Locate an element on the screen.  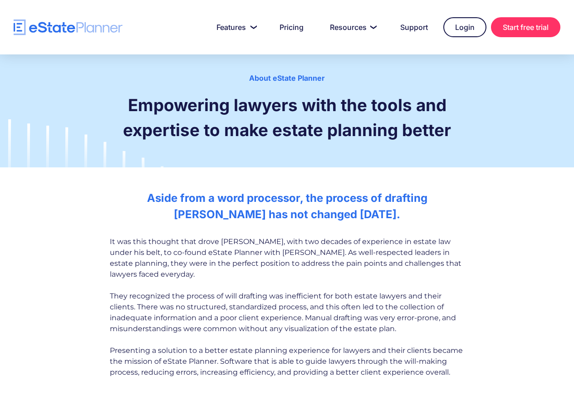
a: Resources is located at coordinates (352, 27).